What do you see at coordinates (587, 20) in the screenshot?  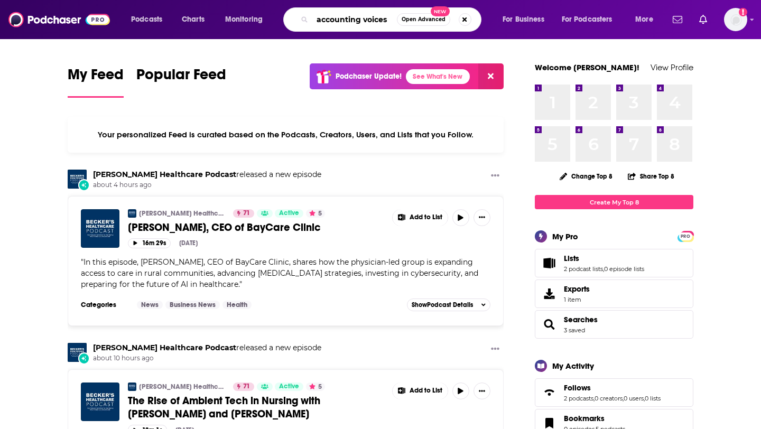 I see `span: For Podcasters` at bounding box center [587, 20].